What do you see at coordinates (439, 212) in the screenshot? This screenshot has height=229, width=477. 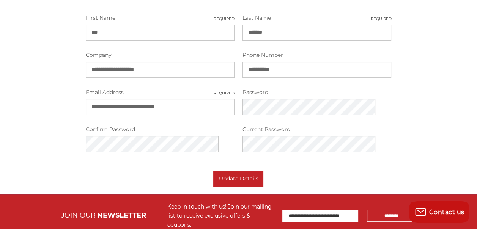 I see `button: Contact us` at bounding box center [439, 212].